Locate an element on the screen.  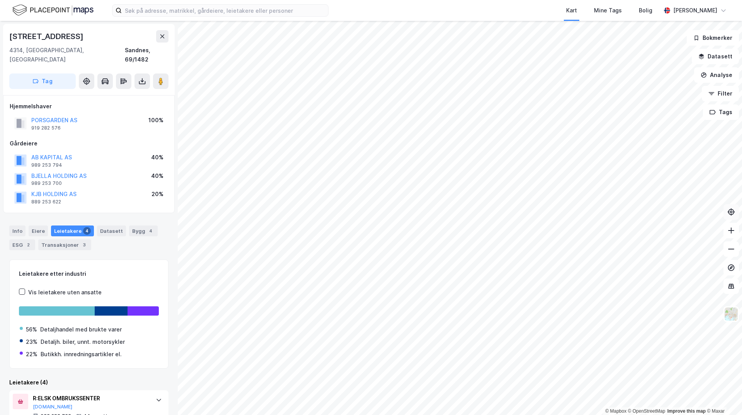
div: Datasett is located at coordinates (111, 231).